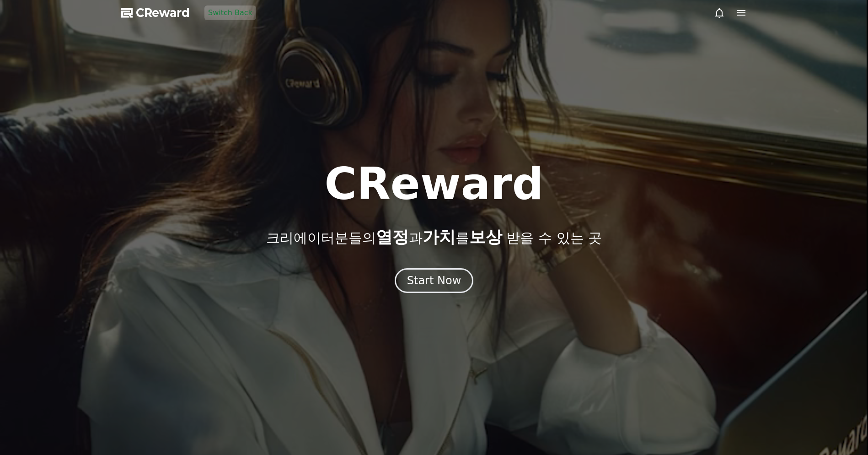 The image size is (868, 455). I want to click on span: CReward, so click(163, 13).